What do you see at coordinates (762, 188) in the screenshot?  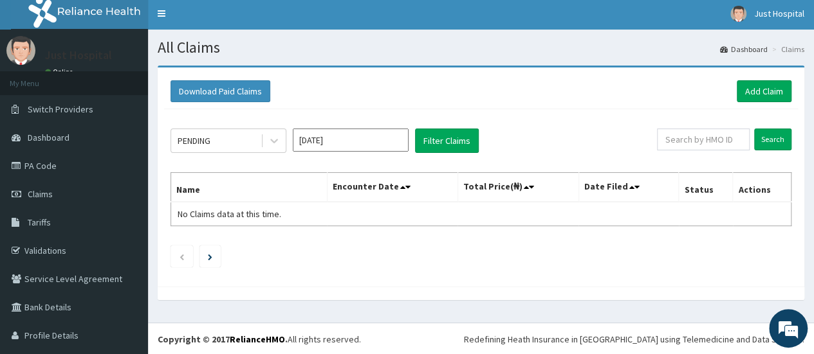 I see `th: Actions` at bounding box center [762, 188].